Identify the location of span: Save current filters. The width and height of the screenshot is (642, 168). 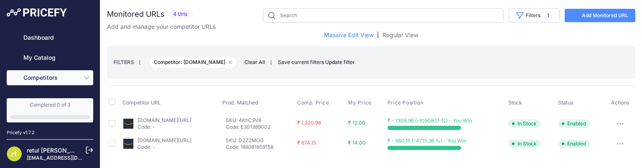
(301, 62).